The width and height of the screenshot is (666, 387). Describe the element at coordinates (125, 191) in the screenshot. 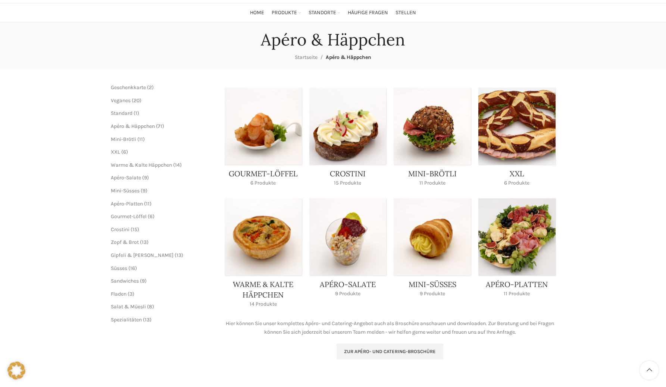

I see `a: Mini-Süsses` at that location.